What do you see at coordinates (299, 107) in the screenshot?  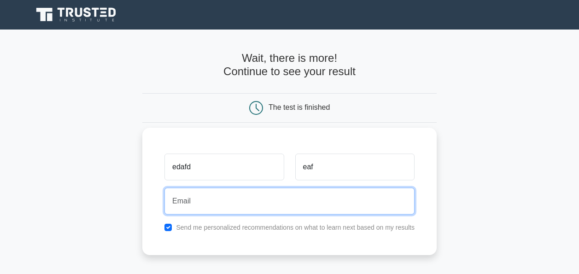 I see `div: The test is finished` at bounding box center [299, 107].